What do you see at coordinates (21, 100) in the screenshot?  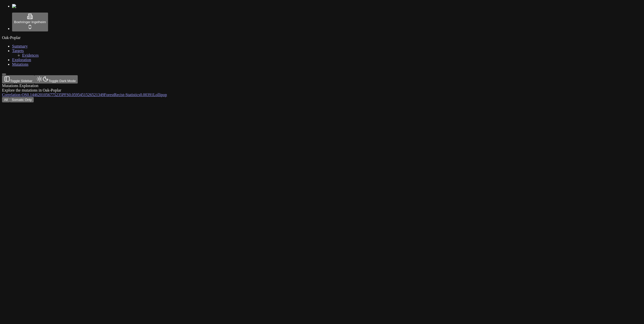 I see `a: Somatic Only` at bounding box center [21, 100].